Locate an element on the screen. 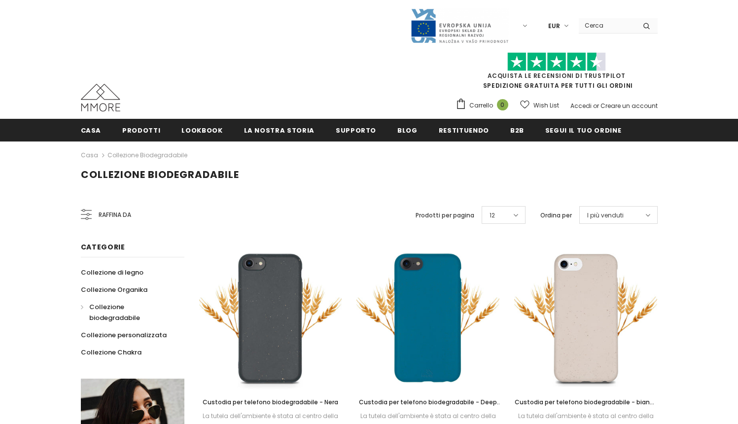 The width and height of the screenshot is (738, 424). span: Collezione Organika is located at coordinates (114, 289).